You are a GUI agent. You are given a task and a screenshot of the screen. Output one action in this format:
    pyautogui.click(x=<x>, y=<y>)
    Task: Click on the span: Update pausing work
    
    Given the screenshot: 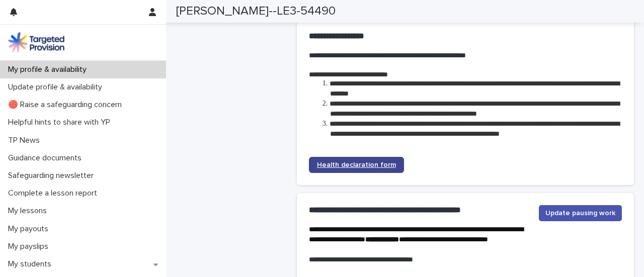 What is the action you would take?
    pyautogui.click(x=580, y=214)
    